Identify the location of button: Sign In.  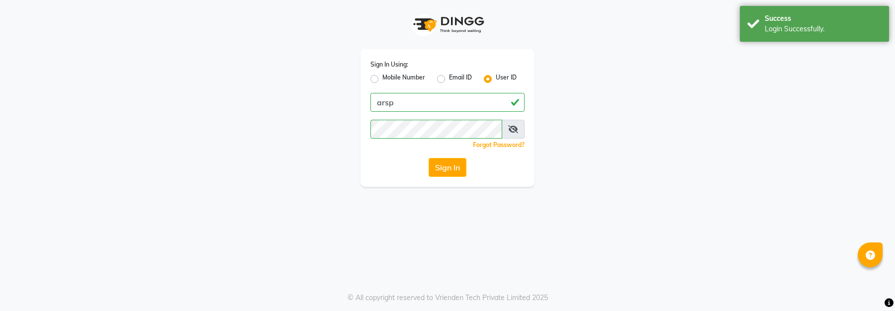
(447, 168).